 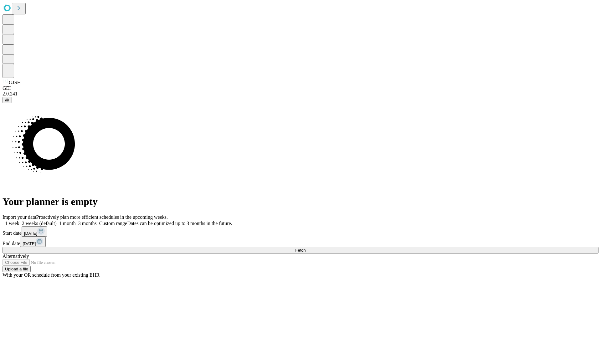 What do you see at coordinates (179, 223) in the screenshot?
I see `span: Dates can be optimized up to 3 months in the future.` at bounding box center [179, 223].